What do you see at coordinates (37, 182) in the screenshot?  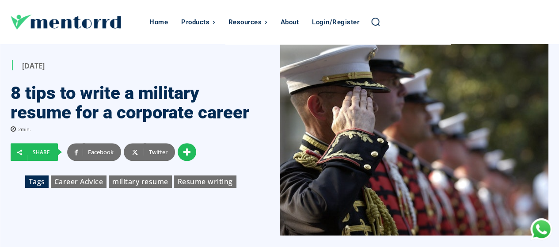 I see `span: Tags` at bounding box center [37, 182].